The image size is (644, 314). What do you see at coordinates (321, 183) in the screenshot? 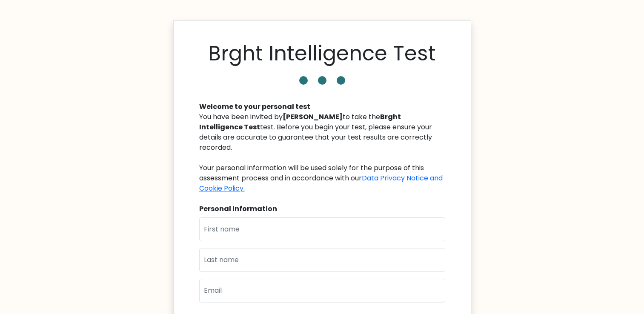
I see `a: Data Privacy Notice and Cookie Policy.` at bounding box center [321, 183].